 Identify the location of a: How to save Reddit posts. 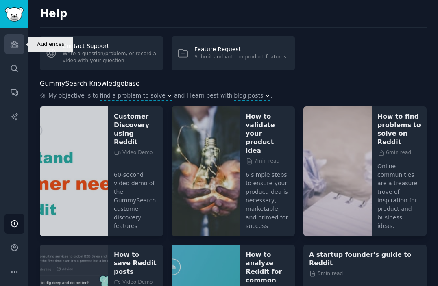
(135, 263).